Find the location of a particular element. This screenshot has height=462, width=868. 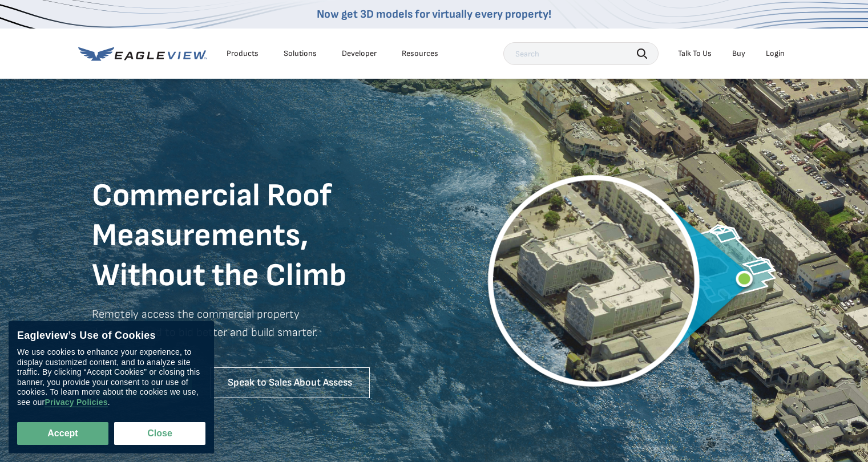

a: Now get 3D models for virtually every property! is located at coordinates (434, 14).